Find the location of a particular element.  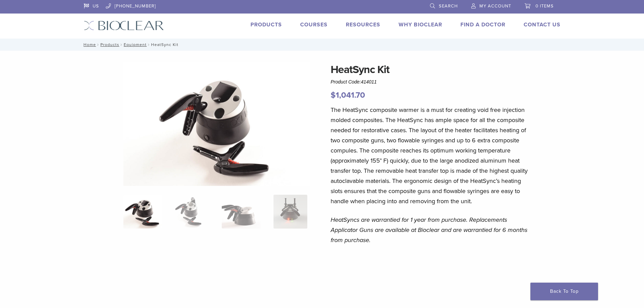

span: 414011 is located at coordinates (369, 82).